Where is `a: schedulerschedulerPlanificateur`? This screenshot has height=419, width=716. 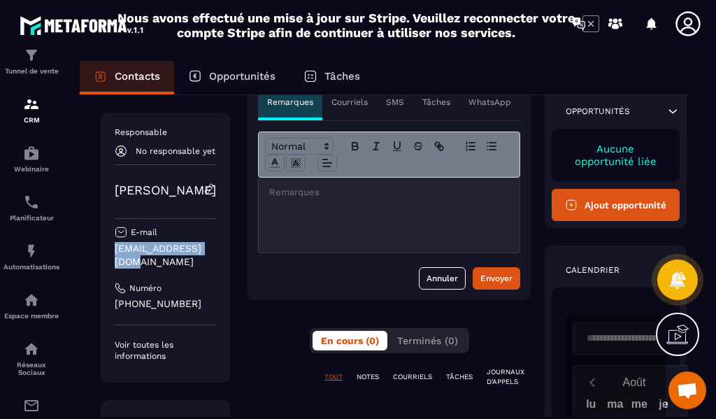
a: schedulerschedulerPlanificateur is located at coordinates (31, 208).